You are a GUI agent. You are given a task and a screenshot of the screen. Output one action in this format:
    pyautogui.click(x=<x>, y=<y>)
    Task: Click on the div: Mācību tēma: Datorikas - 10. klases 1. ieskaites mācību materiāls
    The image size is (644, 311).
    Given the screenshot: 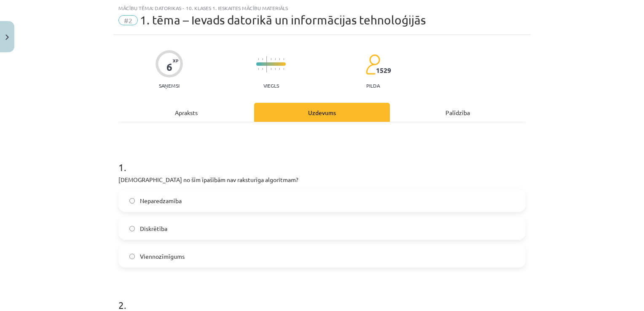 What is the action you would take?
    pyautogui.click(x=322, y=8)
    